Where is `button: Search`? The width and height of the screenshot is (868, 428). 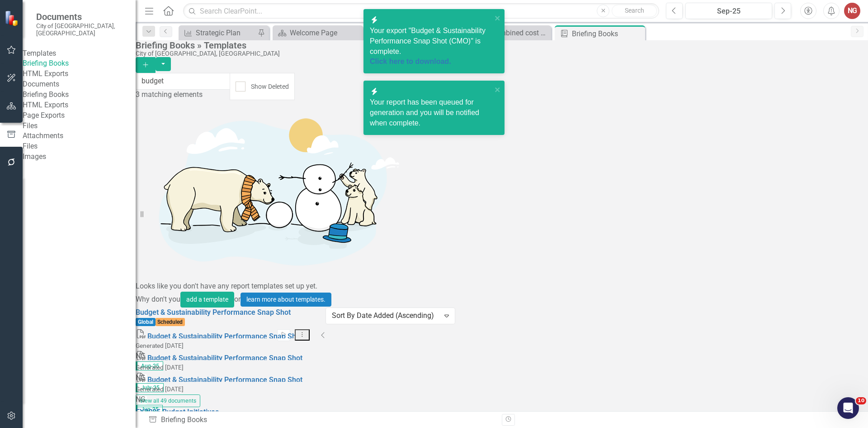
button: Search is located at coordinates (634, 11).